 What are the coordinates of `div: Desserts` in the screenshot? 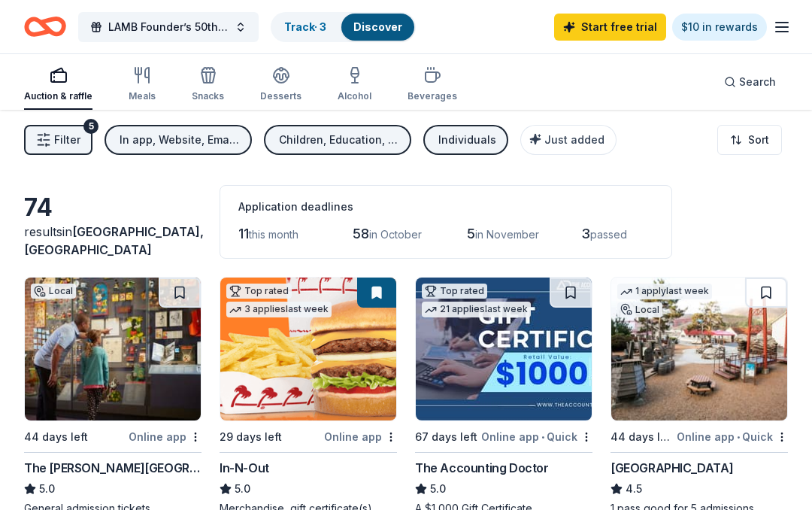 It's located at (280, 96).